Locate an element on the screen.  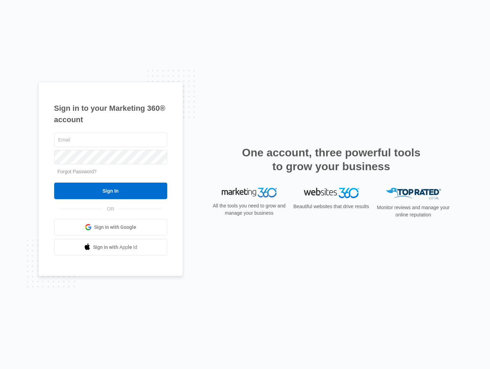
span: OR is located at coordinates (110, 209).